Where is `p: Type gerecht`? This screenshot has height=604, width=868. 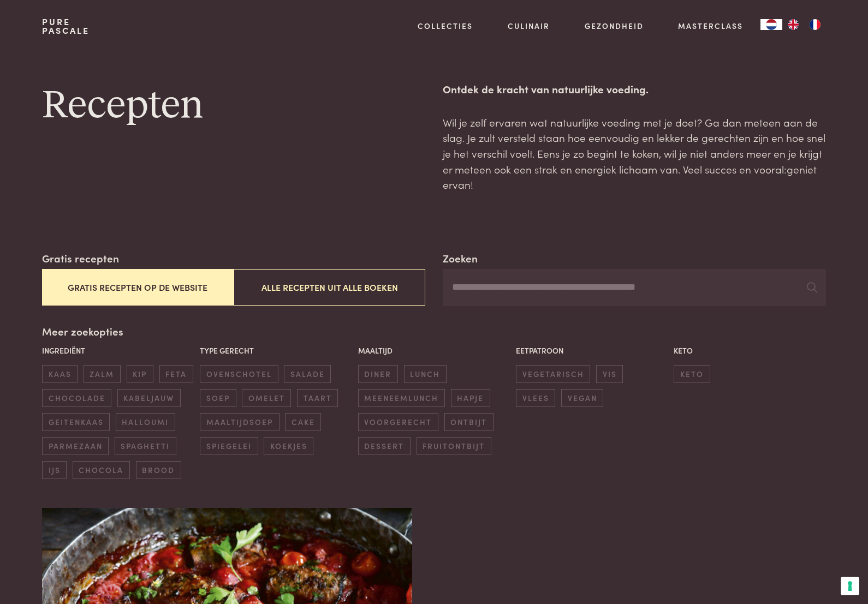
p: Type gerecht is located at coordinates (276, 350).